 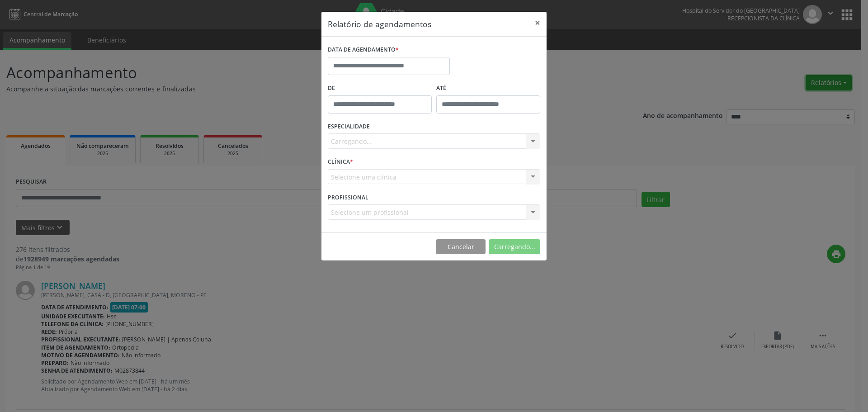 I want to click on label: ESPECIALIDADE, so click(x=348, y=127).